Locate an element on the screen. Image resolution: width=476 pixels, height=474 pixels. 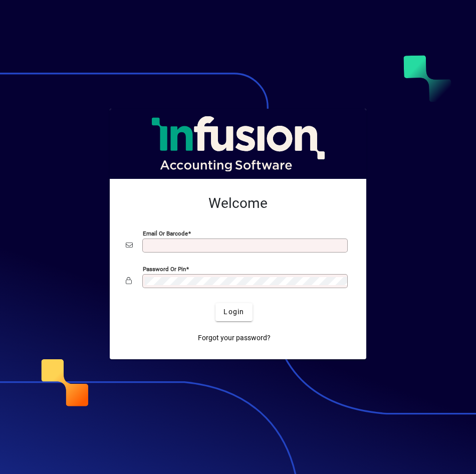
mat-label: Email or Barcode is located at coordinates (166, 233).